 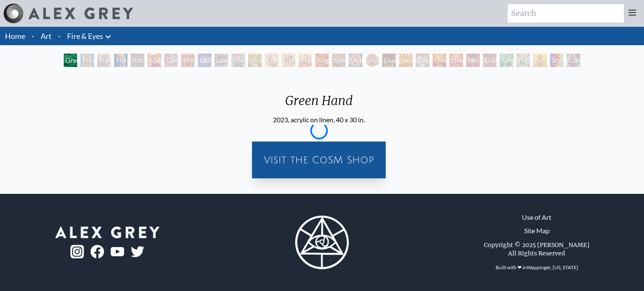 I want to click on div: Collective Vision, so click(x=204, y=60).